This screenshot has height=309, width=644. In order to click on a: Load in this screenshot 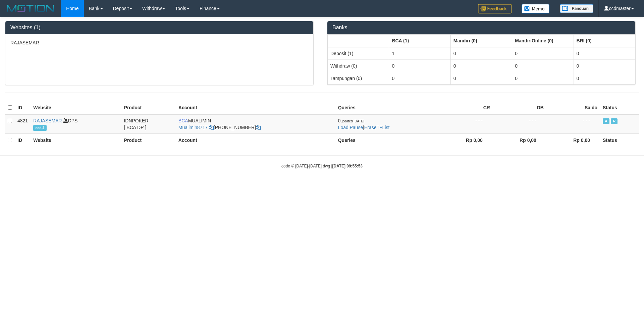, I will do `click(343, 127)`.